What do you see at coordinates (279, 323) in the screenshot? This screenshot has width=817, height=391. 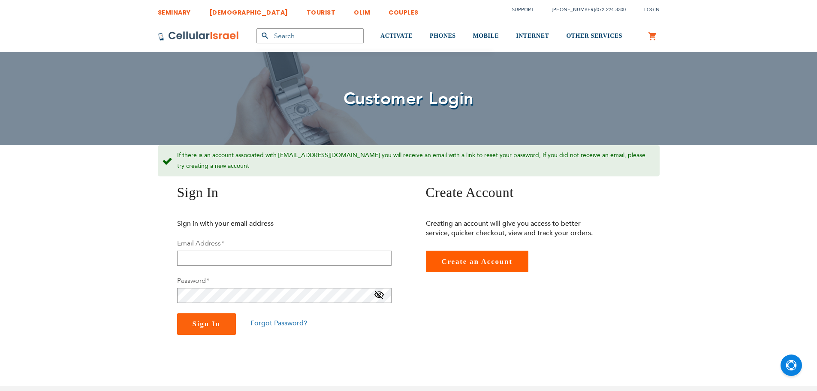 I see `a: Forgot Password?` at bounding box center [279, 323].